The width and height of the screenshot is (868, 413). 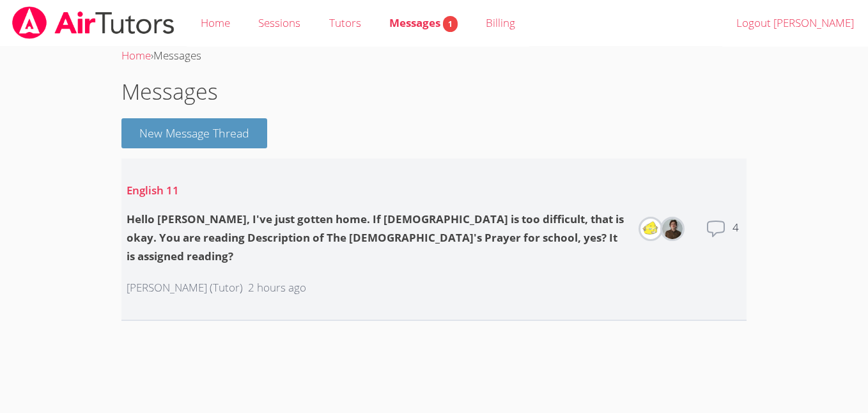 I want to click on h1: Messages, so click(x=434, y=91).